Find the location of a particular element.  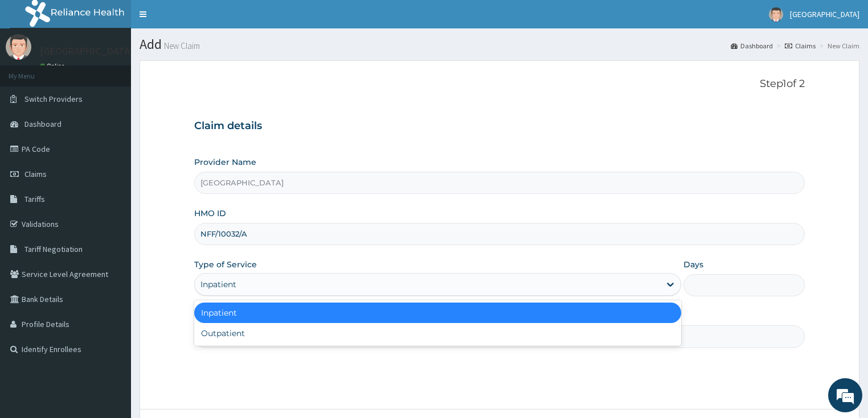

span: Switch Providers is located at coordinates (54, 99).